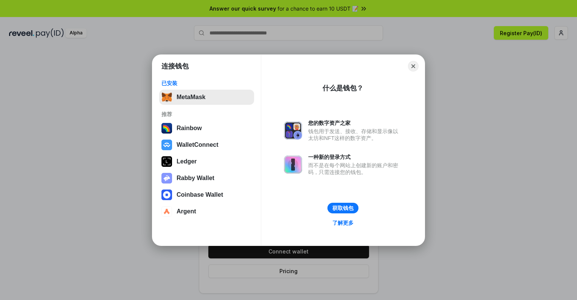 The image size is (577, 300). I want to click on div: 而不是在每个网站上创建新的账户和密码，只需连接您的钱包。, so click(355, 169).